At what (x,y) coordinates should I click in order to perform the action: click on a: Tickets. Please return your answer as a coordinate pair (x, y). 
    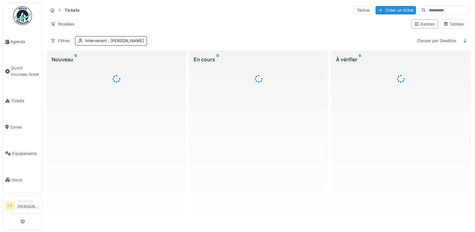
    Looking at the image, I should click on (23, 100).